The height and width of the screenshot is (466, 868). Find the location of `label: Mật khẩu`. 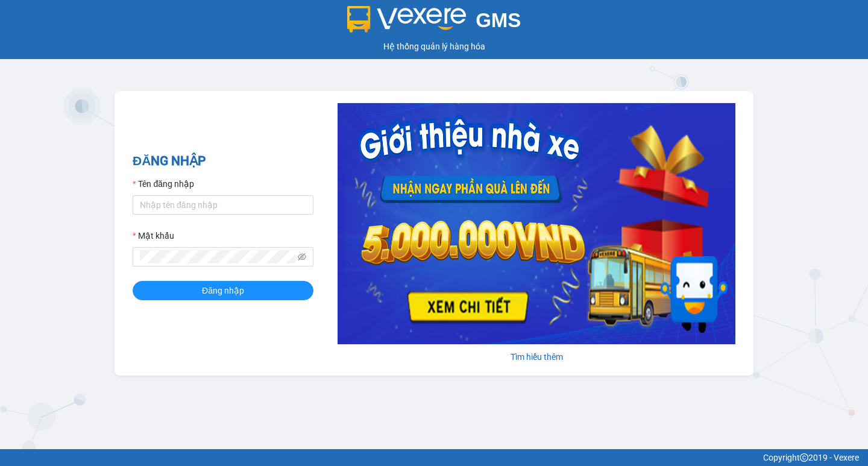

label: Mật khẩu is located at coordinates (153, 235).